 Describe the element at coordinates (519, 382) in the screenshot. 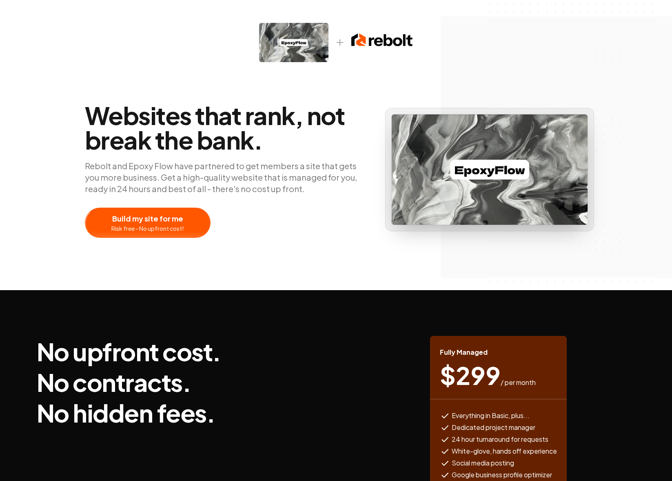

I see `span: / per month` at that location.